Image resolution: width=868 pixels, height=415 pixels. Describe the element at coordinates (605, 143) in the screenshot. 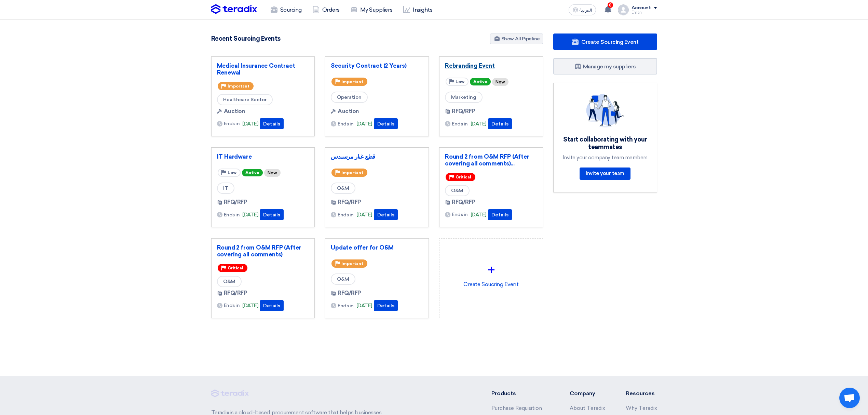

I see `div: Start collaborating with your teammates` at that location.